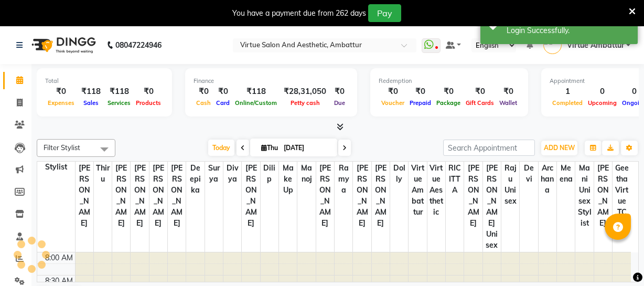  I want to click on span: Divya, so click(232, 174).